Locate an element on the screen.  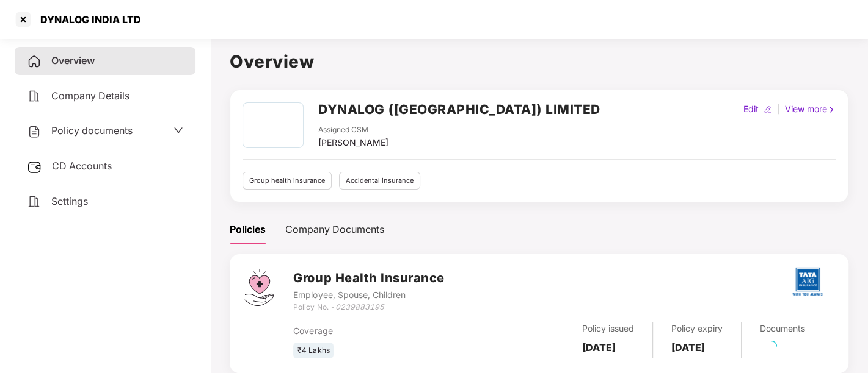
div: Assigned CSM is located at coordinates (353, 130).